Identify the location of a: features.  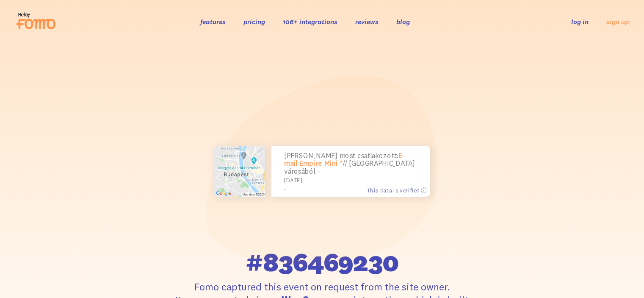
(213, 21).